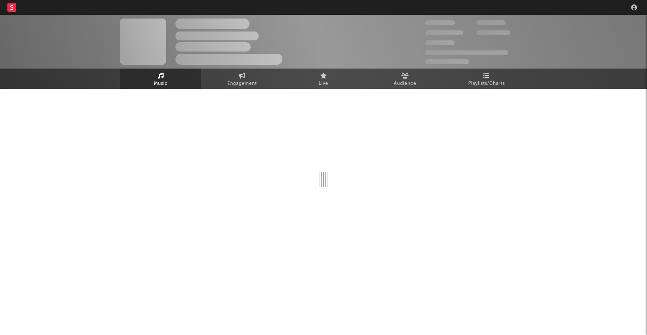 Image resolution: width=647 pixels, height=335 pixels. I want to click on span: Music, so click(161, 84).